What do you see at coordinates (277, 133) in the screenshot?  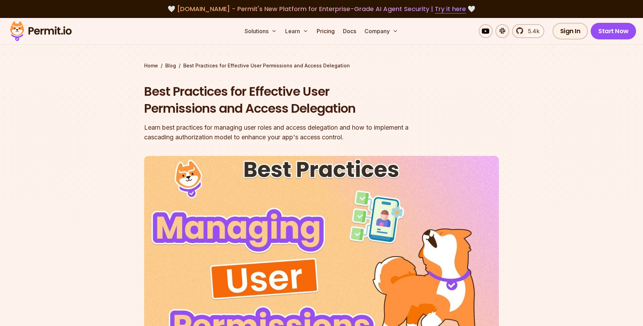 I see `div: Learn best practices for managing user roles and access delegation and how to implement a cascadi...` at bounding box center [277, 133].